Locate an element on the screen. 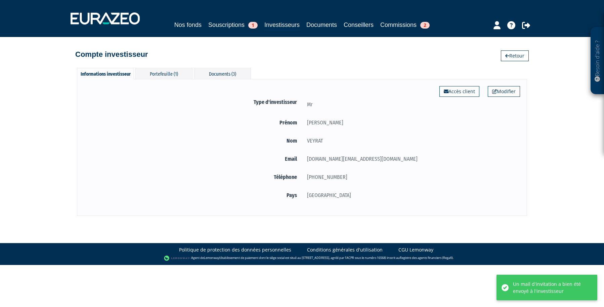 This screenshot has width=604, height=307. a: Lemonway is located at coordinates (212, 258).